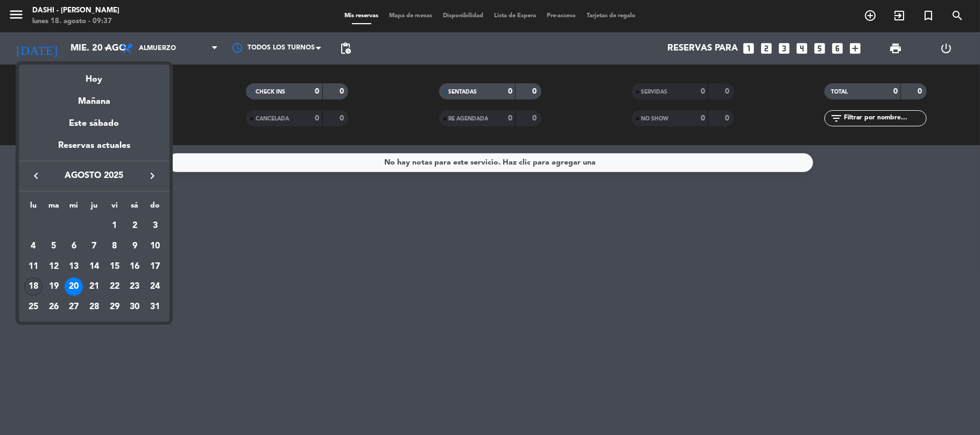 Image resolution: width=980 pixels, height=435 pixels. What do you see at coordinates (115, 266) in the screenshot?
I see `div: 15` at bounding box center [115, 266].